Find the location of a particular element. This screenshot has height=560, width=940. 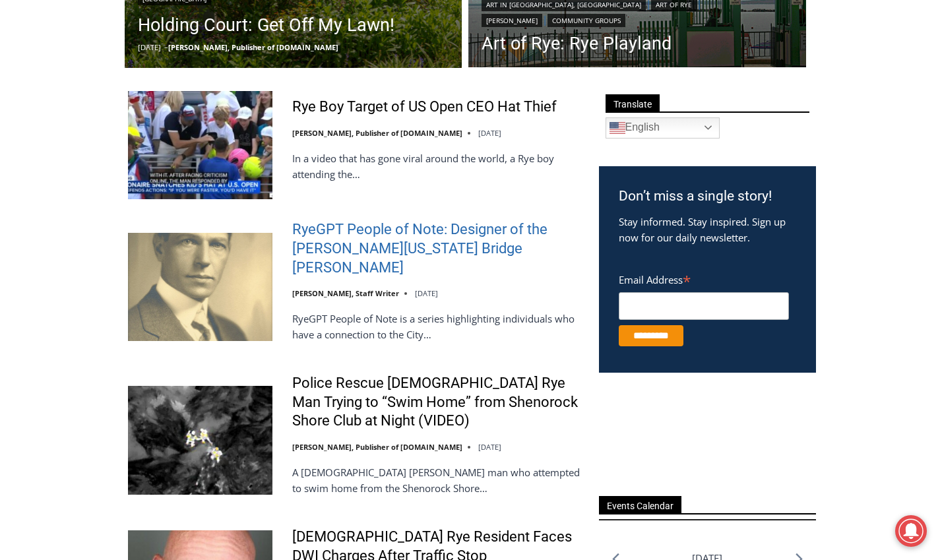

a: Art of Rye: Rye Playland is located at coordinates (637, 43).